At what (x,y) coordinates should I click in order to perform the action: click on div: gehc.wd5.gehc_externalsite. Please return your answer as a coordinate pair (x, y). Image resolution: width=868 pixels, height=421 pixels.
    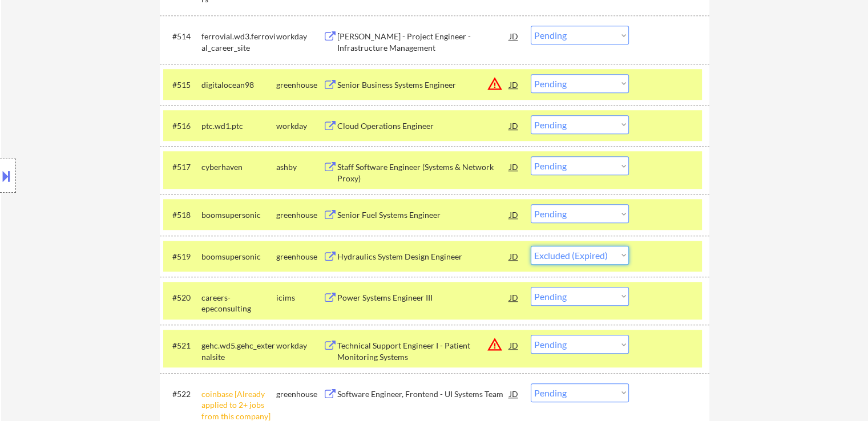
    Looking at the image, I should click on (238, 350).